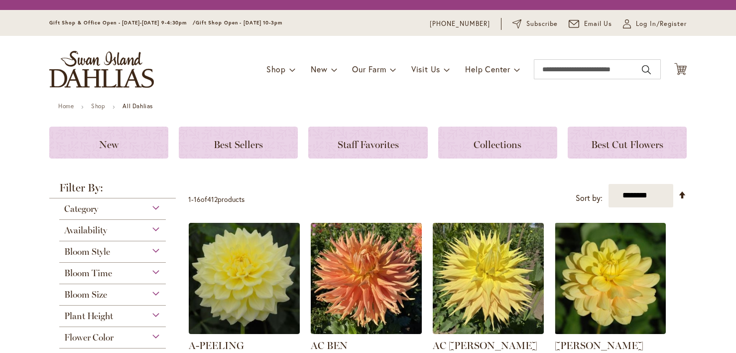 The height and width of the screenshot is (353, 736). What do you see at coordinates (646, 70) in the screenshot?
I see `button: Search` at bounding box center [646, 70].